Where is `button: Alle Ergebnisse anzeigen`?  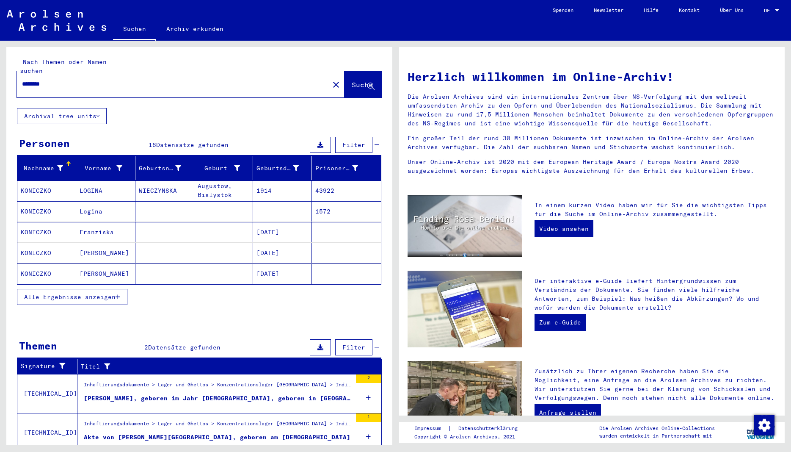
button: Alle Ergebnisse anzeigen is located at coordinates (72, 297).